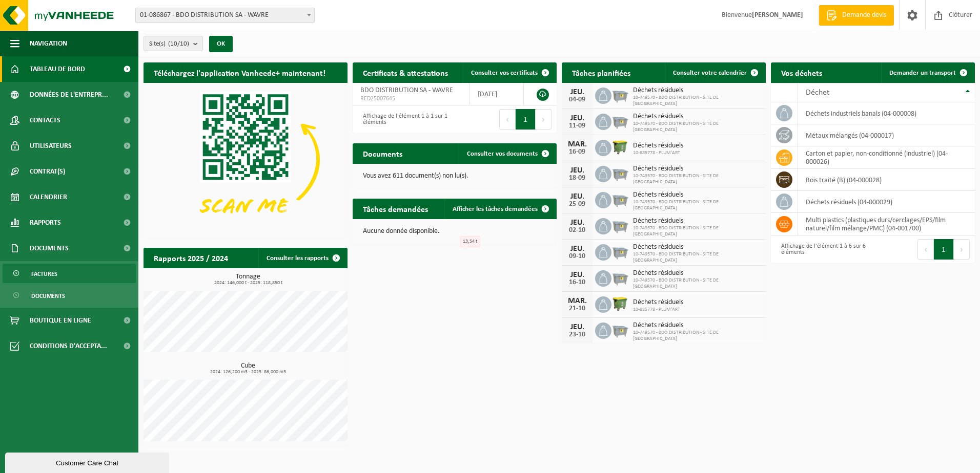 The height and width of the screenshot is (473, 980). What do you see at coordinates (577, 100) in the screenshot?
I see `div: 04-09` at bounding box center [577, 100].